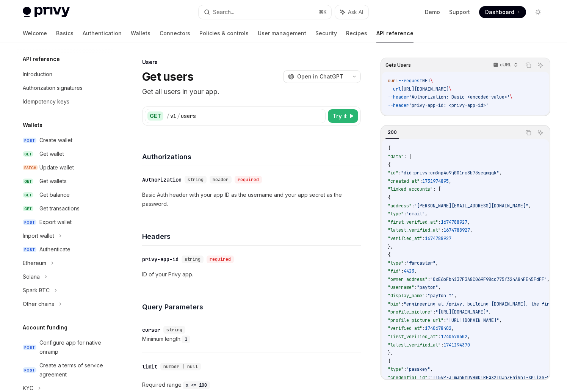  Describe the element at coordinates (53, 88) in the screenshot. I see `div: Authorization signatures` at that location.